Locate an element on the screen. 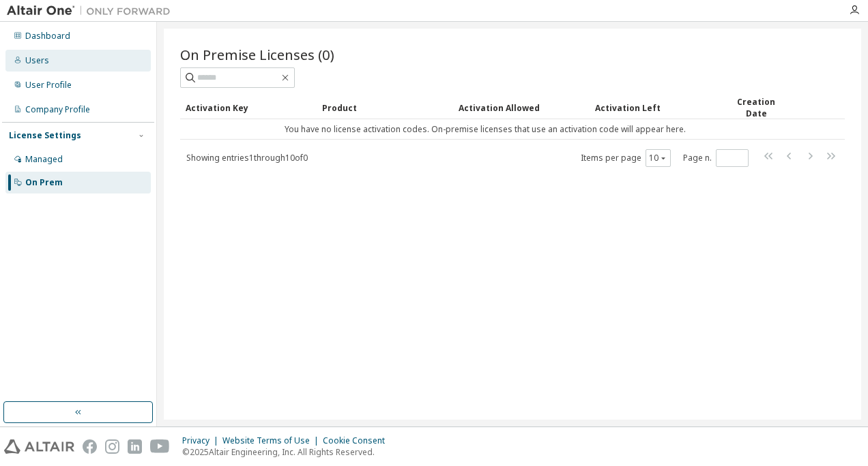 This screenshot has height=466, width=868. div: Website Terms of Use is located at coordinates (272, 441).